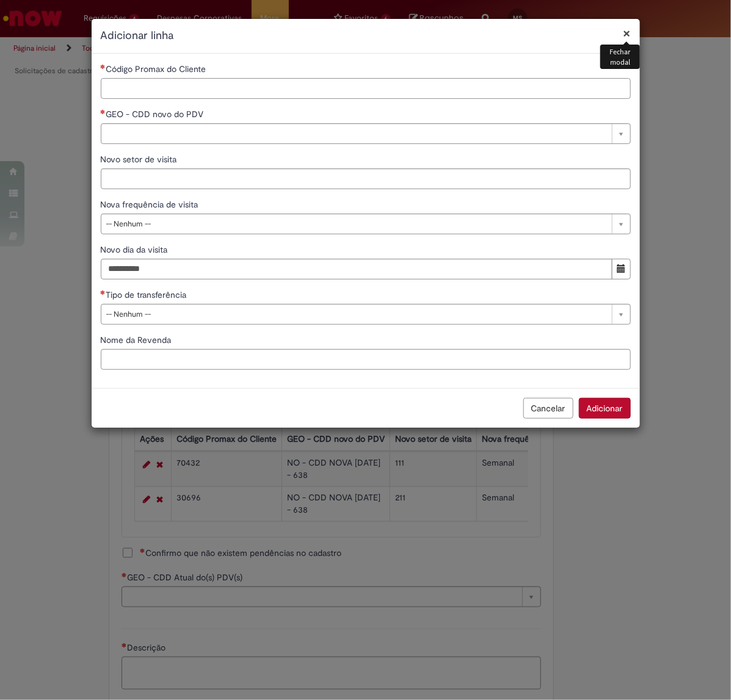 This screenshot has width=731, height=700. Describe the element at coordinates (627, 33) in the screenshot. I see `button: Fechar modal` at that location.